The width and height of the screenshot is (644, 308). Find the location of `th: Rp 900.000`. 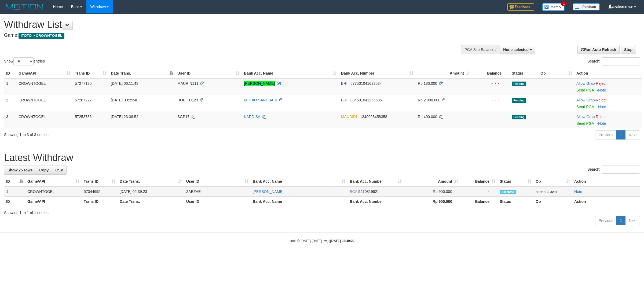

th: Rp 900.000 is located at coordinates (432, 202).